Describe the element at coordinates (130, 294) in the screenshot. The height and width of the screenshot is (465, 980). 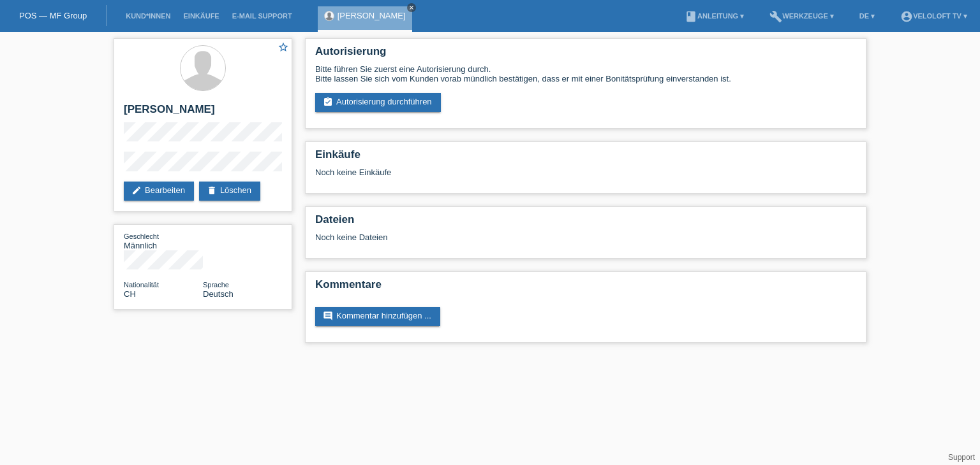
I see `span: Schweiz` at that location.